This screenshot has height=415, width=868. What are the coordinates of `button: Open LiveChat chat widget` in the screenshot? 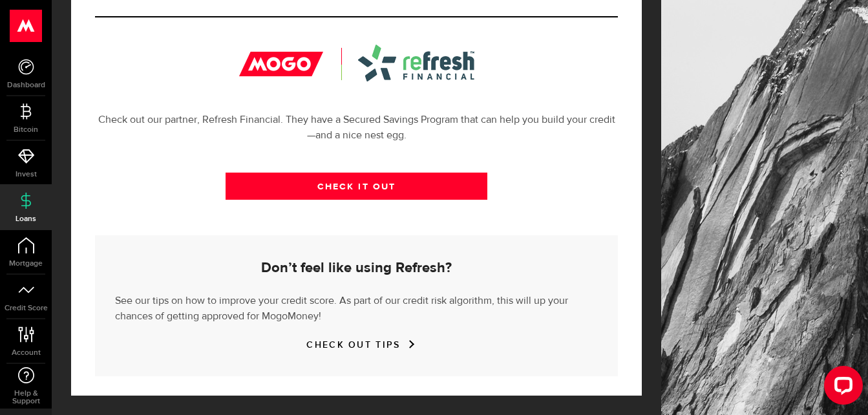 It's located at (29, 25).